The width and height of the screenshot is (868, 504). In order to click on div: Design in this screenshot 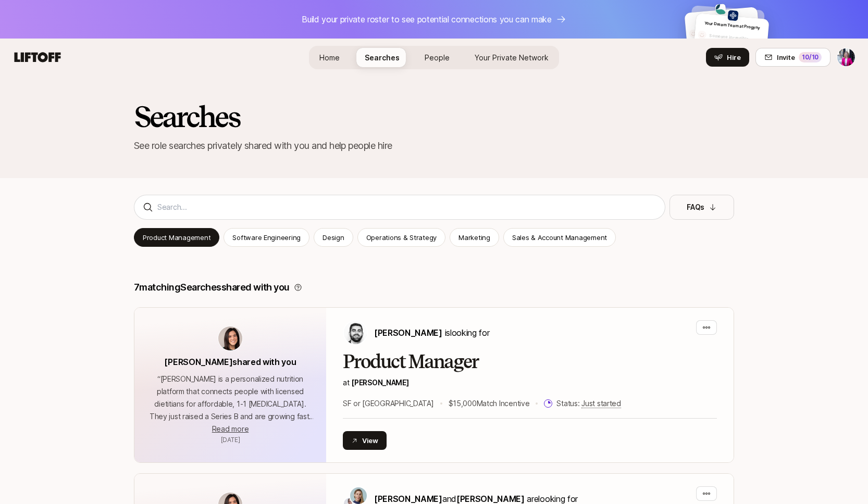, I will do `click(333, 238)`.